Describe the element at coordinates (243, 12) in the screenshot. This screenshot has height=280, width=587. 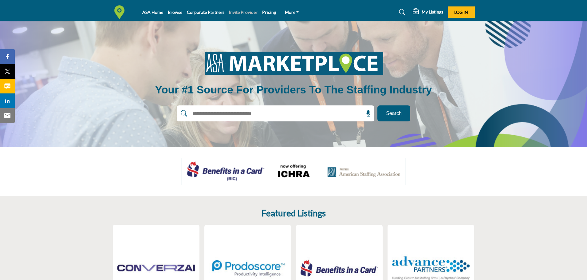
I see `a: Invite Provider` at that location.